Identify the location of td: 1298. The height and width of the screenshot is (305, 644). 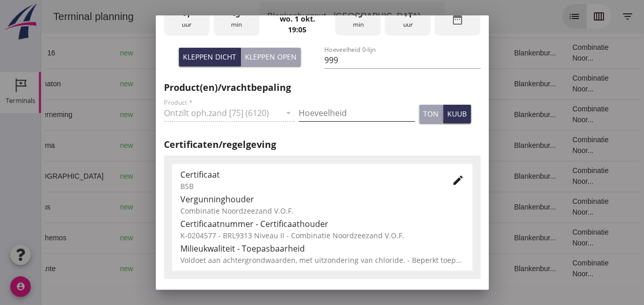
(257, 53).